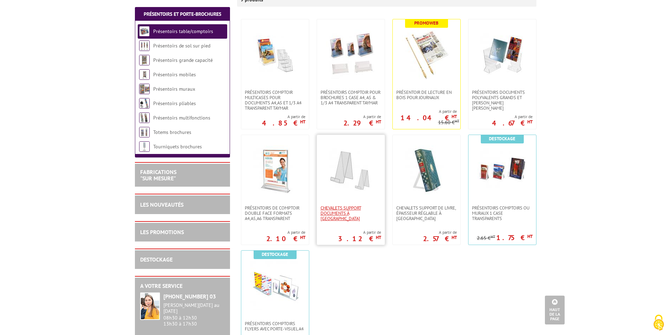  What do you see at coordinates (658, 323) in the screenshot?
I see `button: Cookies (fenêtre modale)` at bounding box center [658, 323].